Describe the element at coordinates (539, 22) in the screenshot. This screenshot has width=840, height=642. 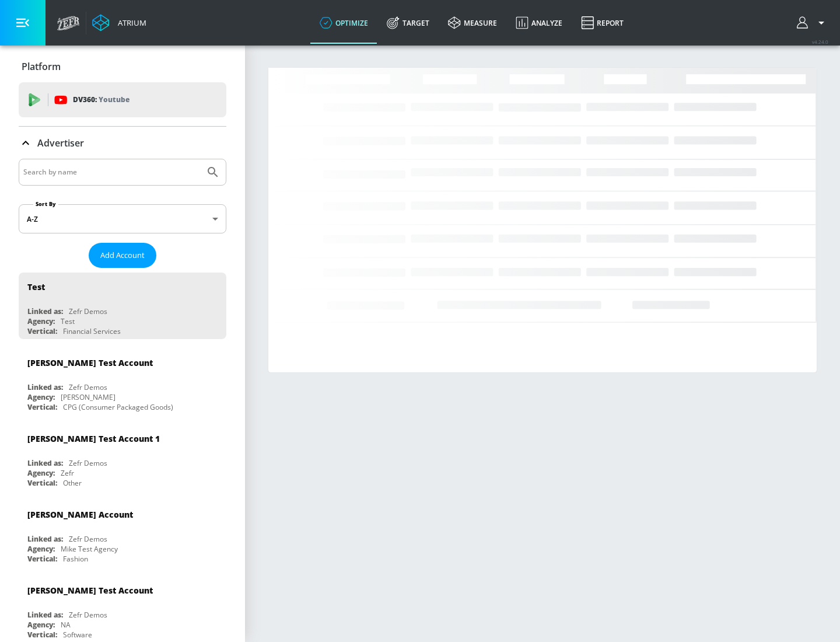
I see `a: Analyze` at that location.